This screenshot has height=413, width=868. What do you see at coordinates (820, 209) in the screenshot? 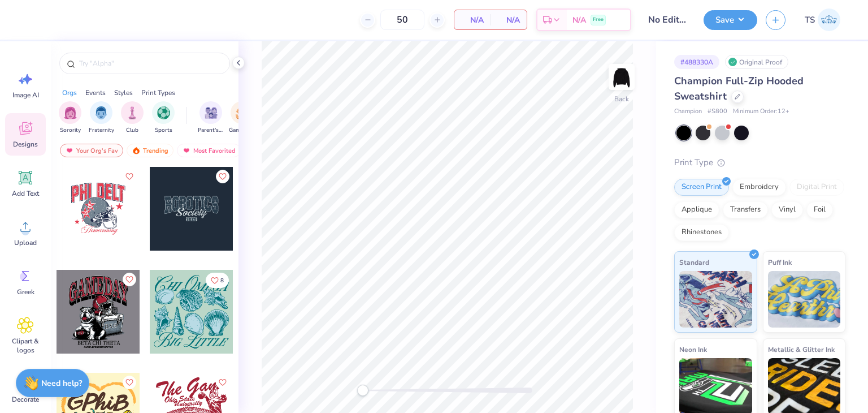
I see `div: Foil` at bounding box center [820, 209].